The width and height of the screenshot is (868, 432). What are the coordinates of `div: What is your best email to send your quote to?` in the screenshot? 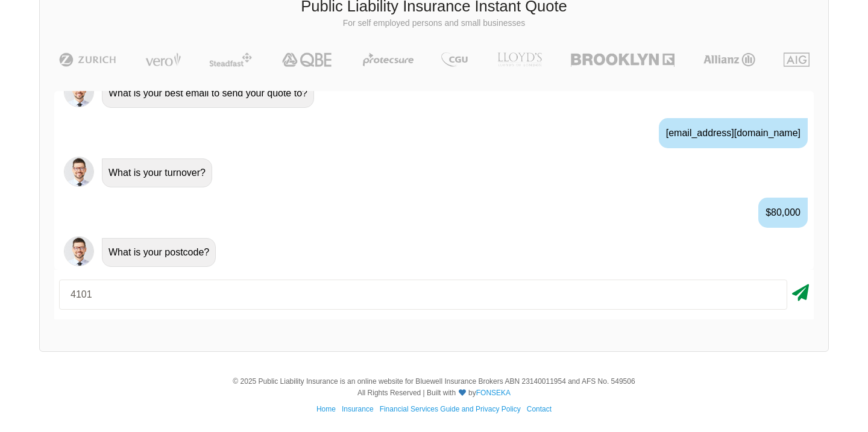 It's located at (208, 93).